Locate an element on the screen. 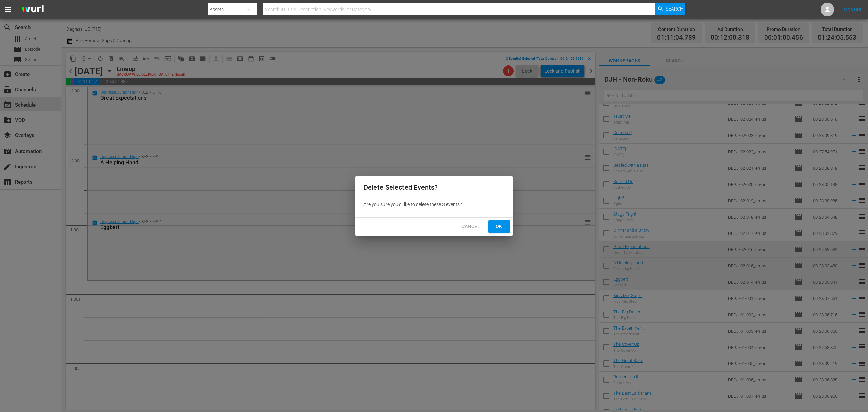 This screenshot has width=868, height=412. span: menu is located at coordinates (8, 10).